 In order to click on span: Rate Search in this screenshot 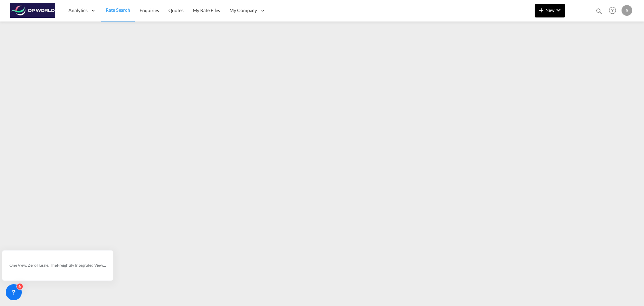, I will do `click(118, 10)`.